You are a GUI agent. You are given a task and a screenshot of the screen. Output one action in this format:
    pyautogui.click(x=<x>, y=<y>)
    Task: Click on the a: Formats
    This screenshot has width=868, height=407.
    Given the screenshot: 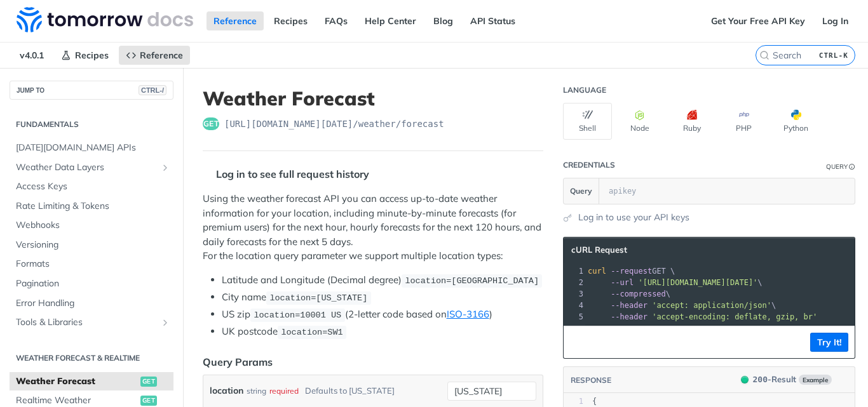 What is the action you would take?
    pyautogui.click(x=92, y=264)
    